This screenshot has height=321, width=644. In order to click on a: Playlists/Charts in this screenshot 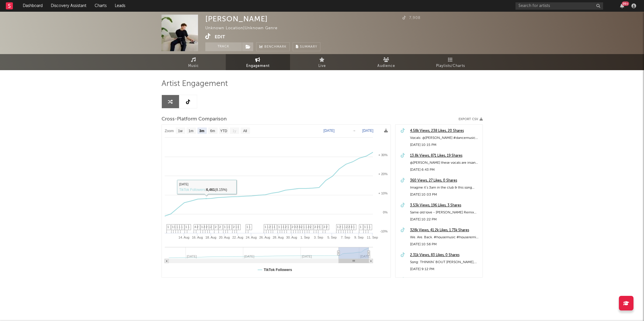, I will do `click(451, 62)`.